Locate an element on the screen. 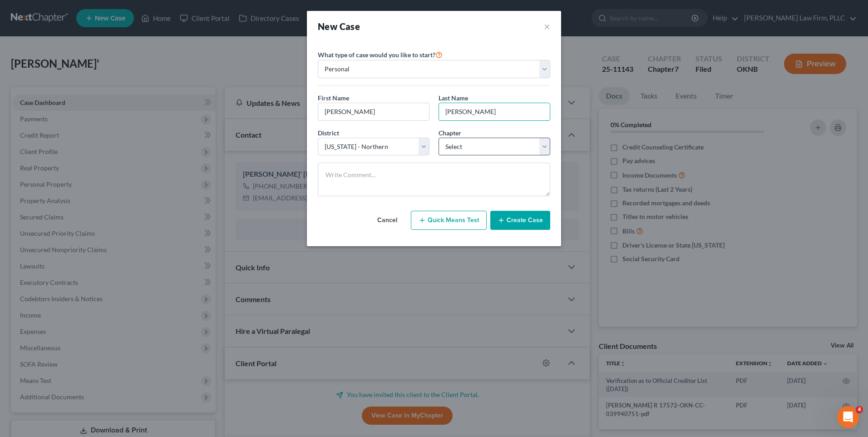  button: Quick Means Test is located at coordinates (448, 220).